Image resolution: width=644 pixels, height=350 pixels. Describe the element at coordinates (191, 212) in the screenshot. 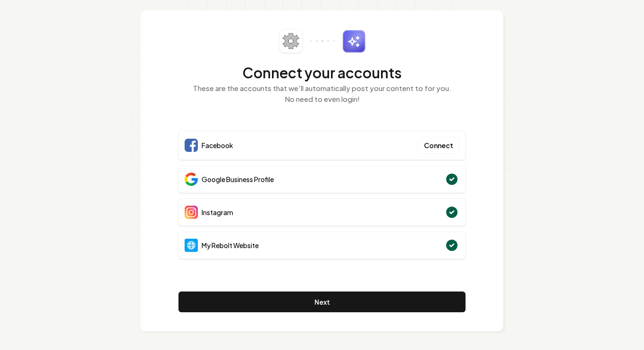

I see `img: Instagram` at that location.